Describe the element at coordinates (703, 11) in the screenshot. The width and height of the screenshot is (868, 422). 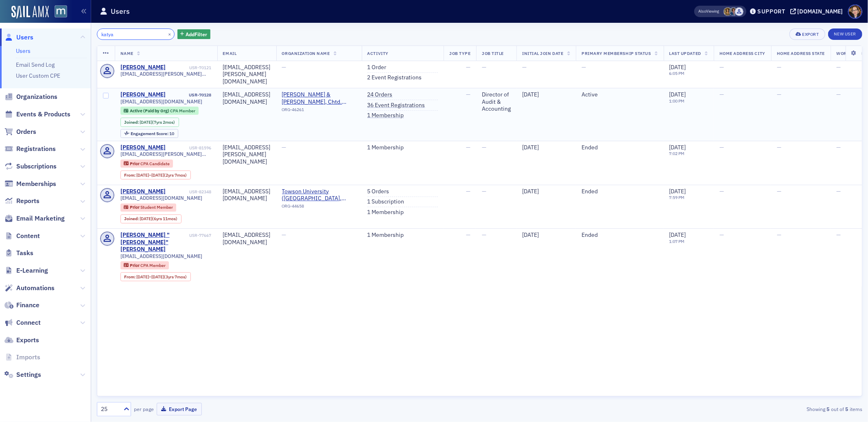
I see `div: Also` at that location.